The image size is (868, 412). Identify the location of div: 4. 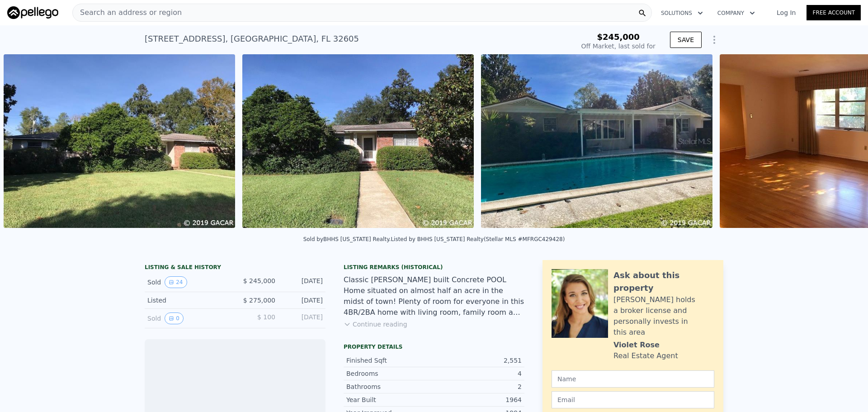
(478, 374).